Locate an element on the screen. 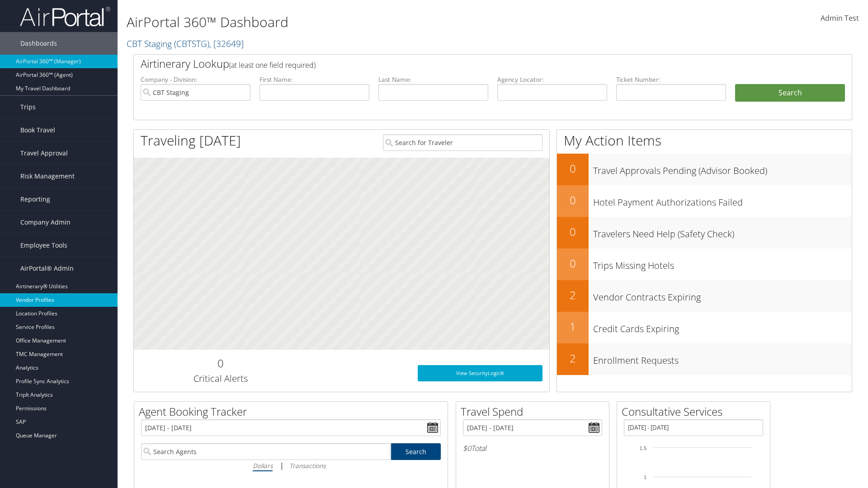  h3: Vendor Contracts Expiring is located at coordinates (722, 295).